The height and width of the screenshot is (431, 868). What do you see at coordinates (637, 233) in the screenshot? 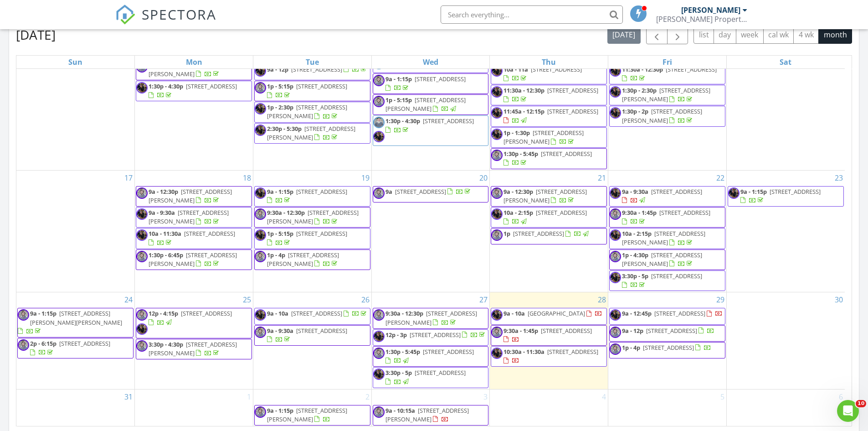
I see `span: 10a - 2:15p` at bounding box center [637, 233].